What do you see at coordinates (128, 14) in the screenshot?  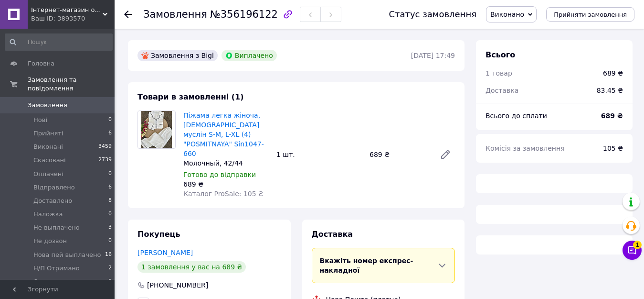 I see `div: Повернутися назад` at bounding box center [128, 14].